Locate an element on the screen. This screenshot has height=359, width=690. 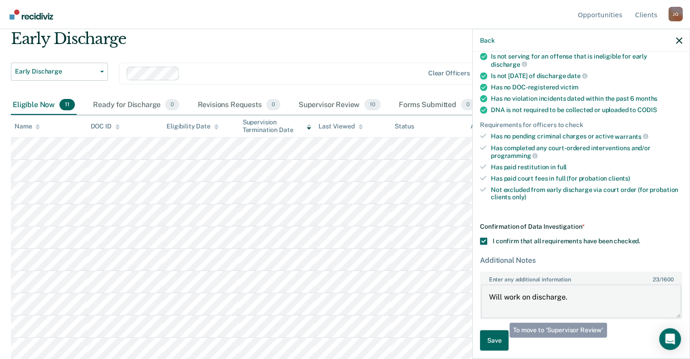
div: Has no DOC-registered is located at coordinates (586, 87).